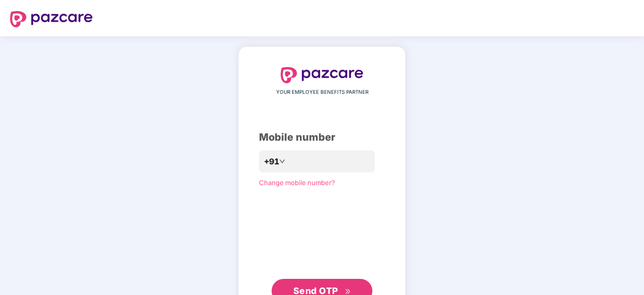  What do you see at coordinates (296, 183) in the screenshot?
I see `a: Change mobile number?` at bounding box center [296, 183].